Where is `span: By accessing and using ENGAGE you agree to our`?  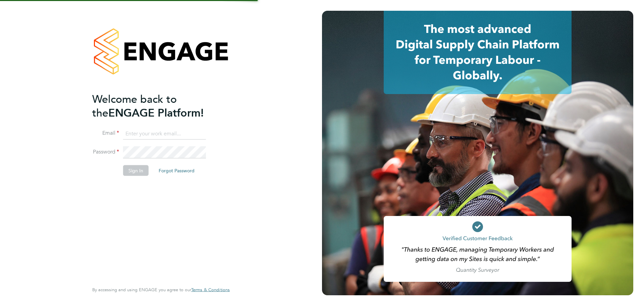 span: By accessing and using ENGAGE you agree to our is located at coordinates (161, 289).